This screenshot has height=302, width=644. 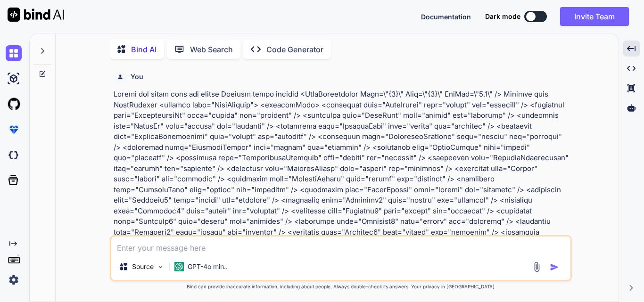 I want to click on span: Dark mode, so click(x=503, y=17).